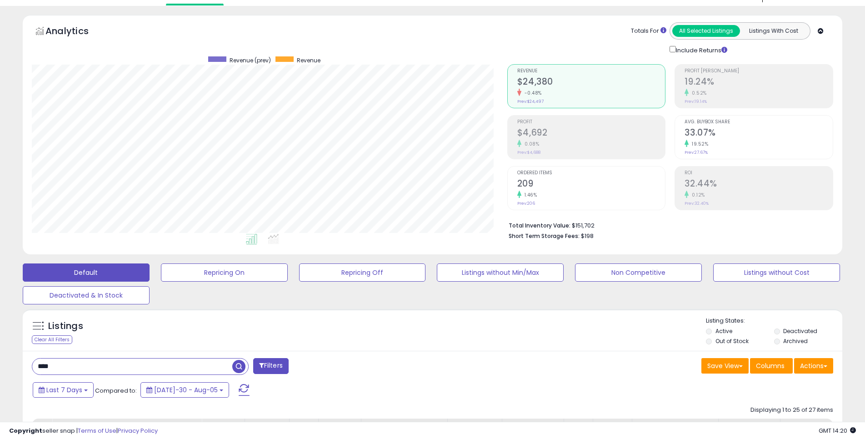 Image resolution: width=865 pixels, height=440 pixels. What do you see at coordinates (732, 340) in the screenshot?
I see `label: Out of Stock` at bounding box center [732, 340].